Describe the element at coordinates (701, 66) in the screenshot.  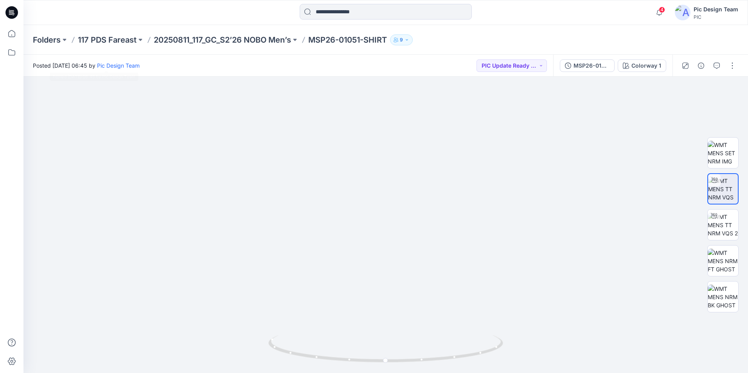
I see `button: Details` at that location.